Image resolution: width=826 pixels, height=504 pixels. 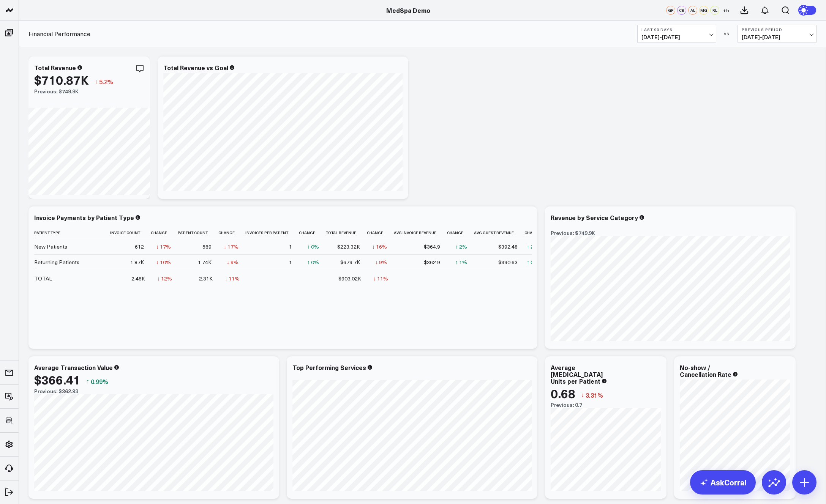 What do you see at coordinates (605, 405) in the screenshot?
I see `div: Previous: 0.7` at bounding box center [605, 405].